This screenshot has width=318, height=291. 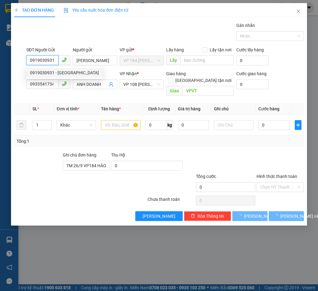 I want to click on button: plus, so click(x=298, y=125).